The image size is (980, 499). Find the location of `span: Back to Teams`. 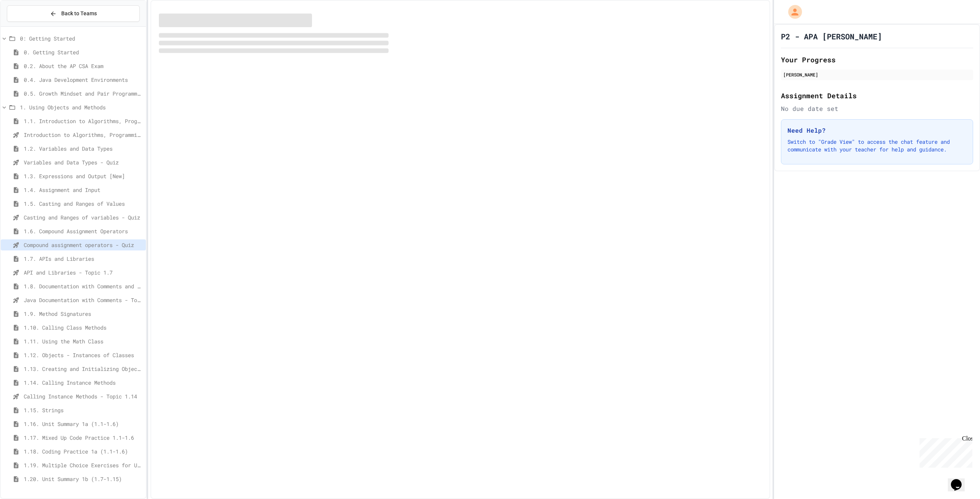

span: Back to Teams is located at coordinates (79, 13).